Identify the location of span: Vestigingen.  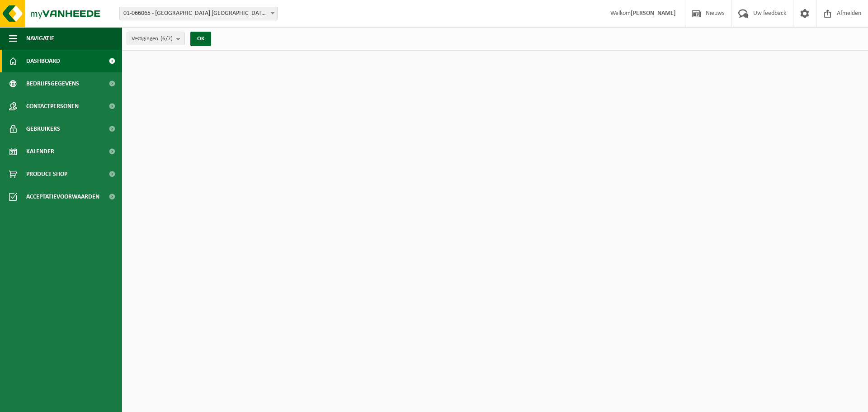
(152, 39).